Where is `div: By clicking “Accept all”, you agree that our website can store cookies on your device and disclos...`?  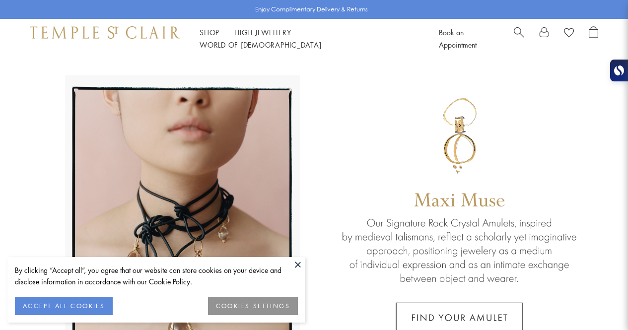
div: By clicking “Accept all”, you agree that our website can store cookies on your device and disclos... is located at coordinates (156, 276).